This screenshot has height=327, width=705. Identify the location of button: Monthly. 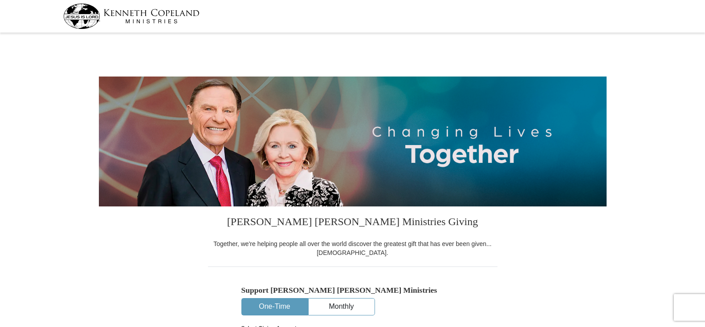
(342, 307).